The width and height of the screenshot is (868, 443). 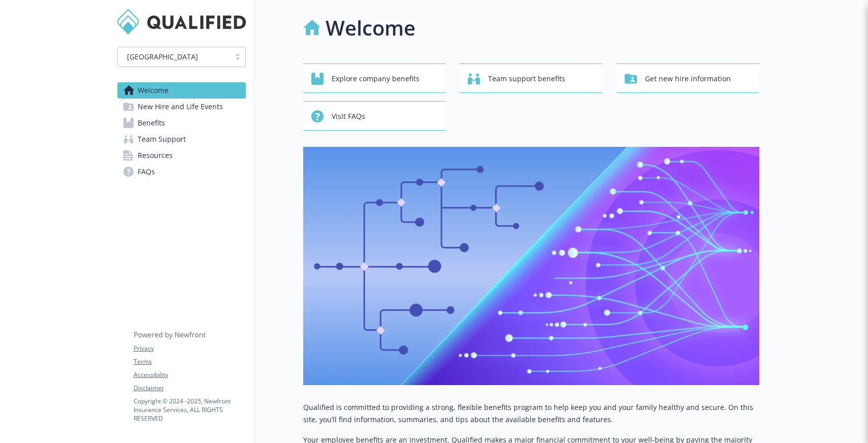 What do you see at coordinates (151, 123) in the screenshot?
I see `span: Benefits` at bounding box center [151, 123].